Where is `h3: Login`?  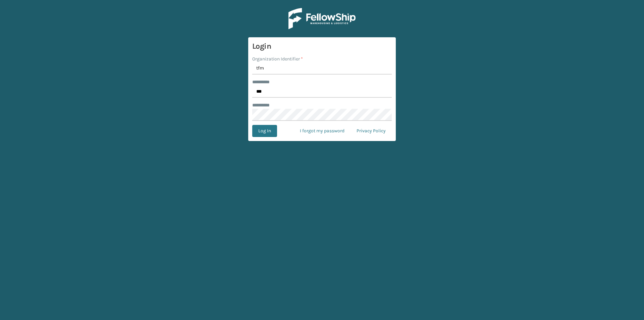 h3: Login is located at coordinates (322, 46).